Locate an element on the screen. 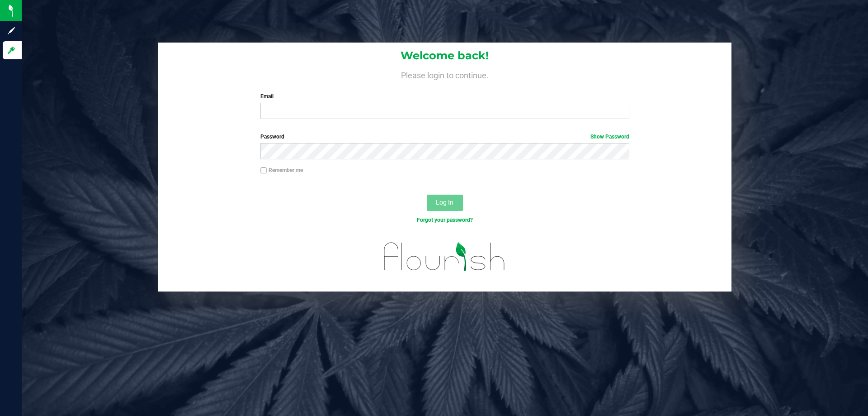  a: Forgot your password? is located at coordinates (445, 220).